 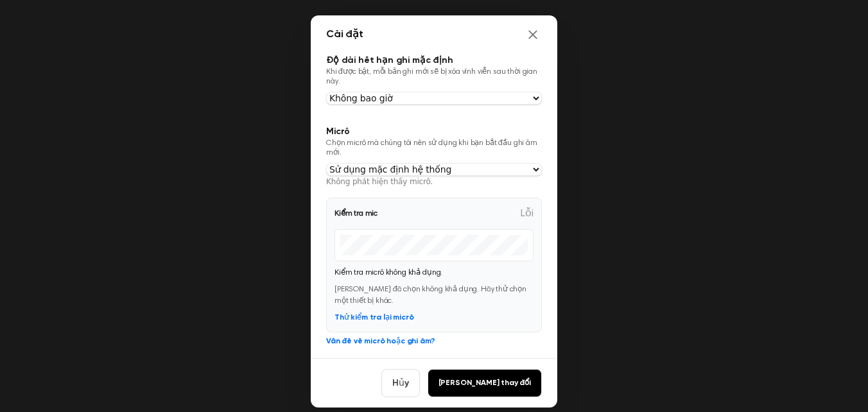 I want to click on span: Lỗi, so click(x=527, y=214).